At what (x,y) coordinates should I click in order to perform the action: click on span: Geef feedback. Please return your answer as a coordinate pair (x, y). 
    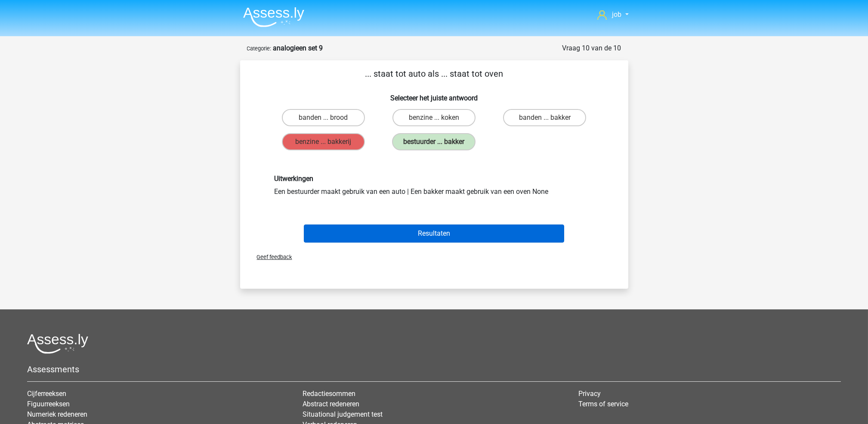
    Looking at the image, I should click on (271, 257).